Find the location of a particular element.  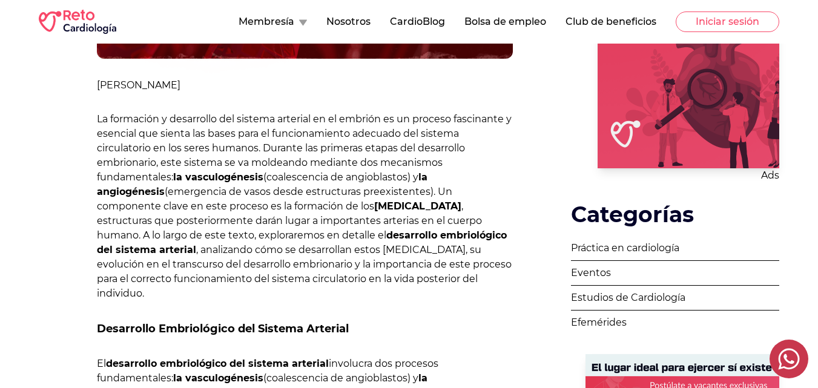

button: Membresía is located at coordinates (273, 22).